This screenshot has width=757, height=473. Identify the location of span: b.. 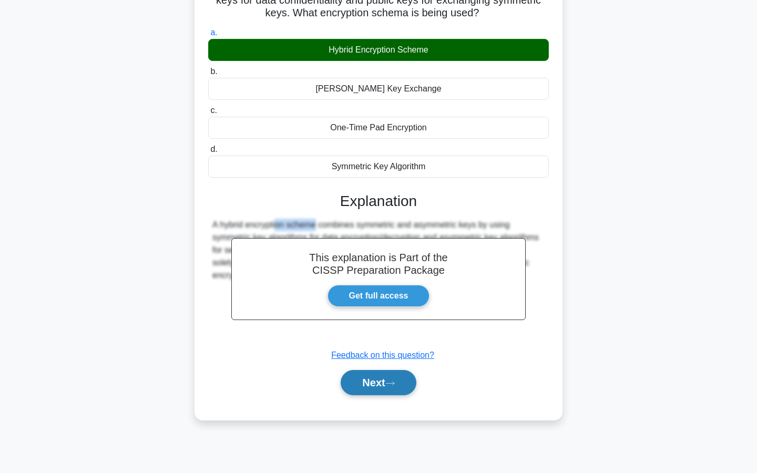
(214, 71).